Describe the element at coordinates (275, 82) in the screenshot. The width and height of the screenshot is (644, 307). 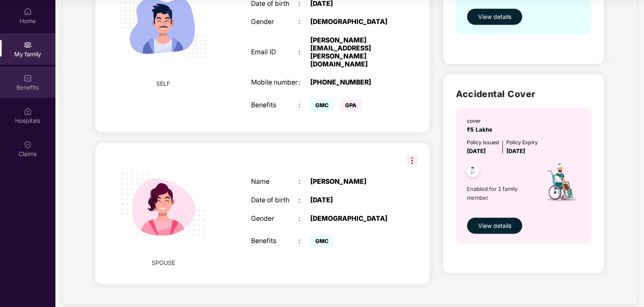
I see `div: Mobile number` at that location.